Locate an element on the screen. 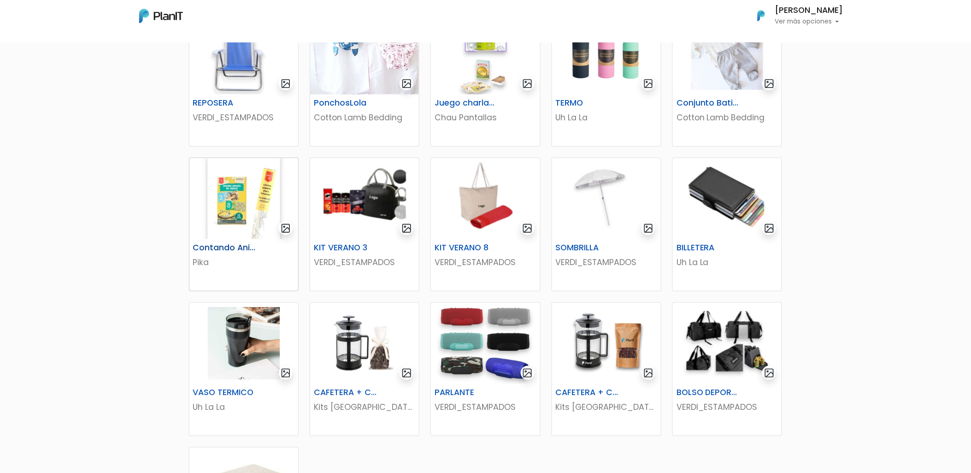 The height and width of the screenshot is (473, 971). img: thumb_2FDA6350-6045-48DC-94DD-55C445378348-Photoroom__8_.jpg is located at coordinates (728, 54).